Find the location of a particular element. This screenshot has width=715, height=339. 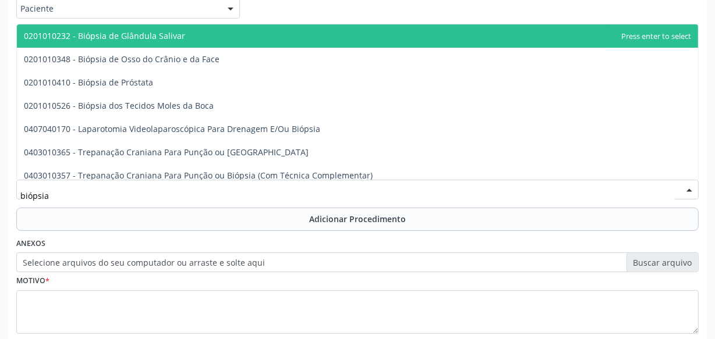

button: Adicionar Procedimento is located at coordinates (357, 219).